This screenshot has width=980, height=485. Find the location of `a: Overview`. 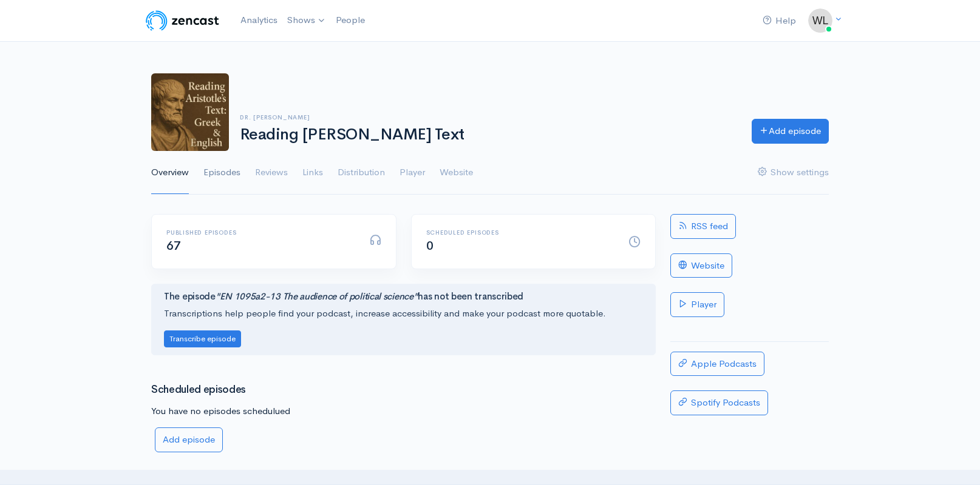

a: Overview is located at coordinates (170, 173).